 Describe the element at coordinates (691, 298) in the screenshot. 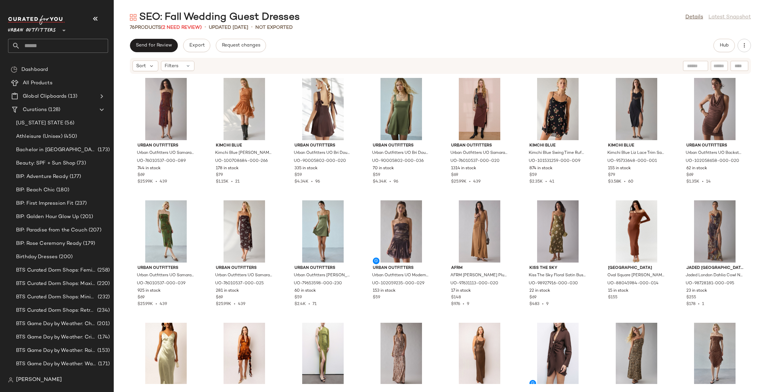

I see `span: $255` at that location.